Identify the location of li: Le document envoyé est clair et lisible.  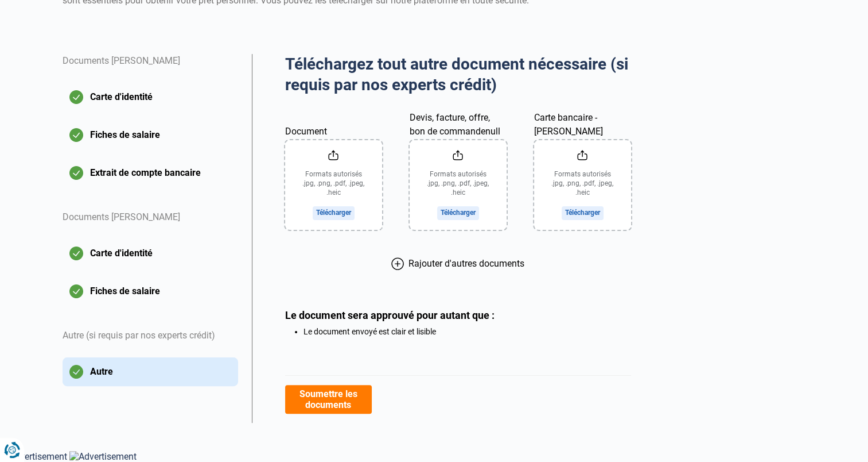
(467, 331).